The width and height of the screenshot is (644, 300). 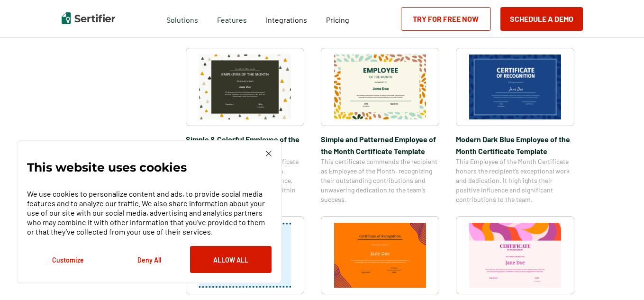 I want to click on a: Try for Free Now, so click(x=446, y=19).